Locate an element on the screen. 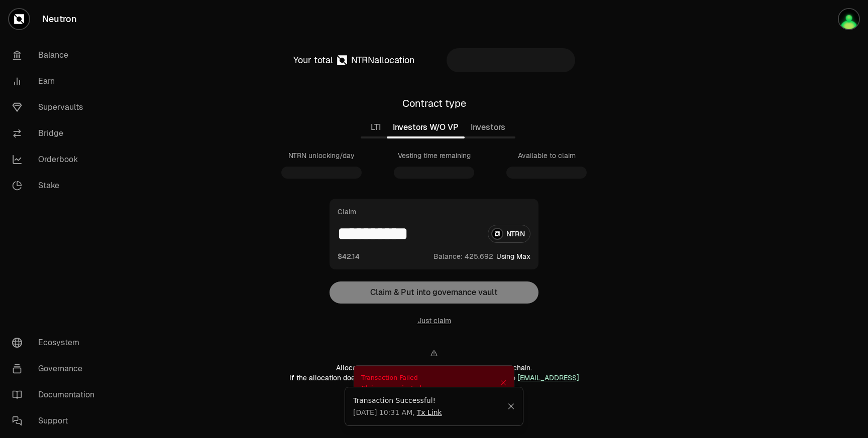  a: Balance is located at coordinates (56, 55).